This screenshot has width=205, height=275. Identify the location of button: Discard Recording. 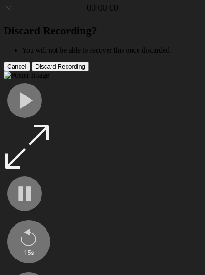
(61, 66).